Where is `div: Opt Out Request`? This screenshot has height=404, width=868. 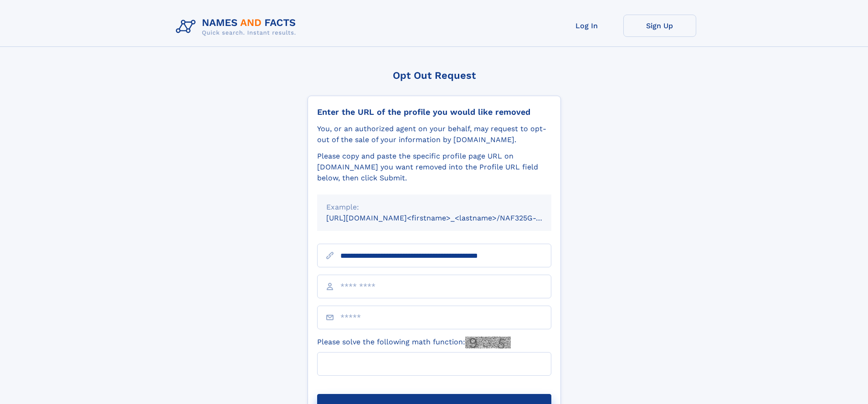 div: Opt Out Request is located at coordinates (434, 75).